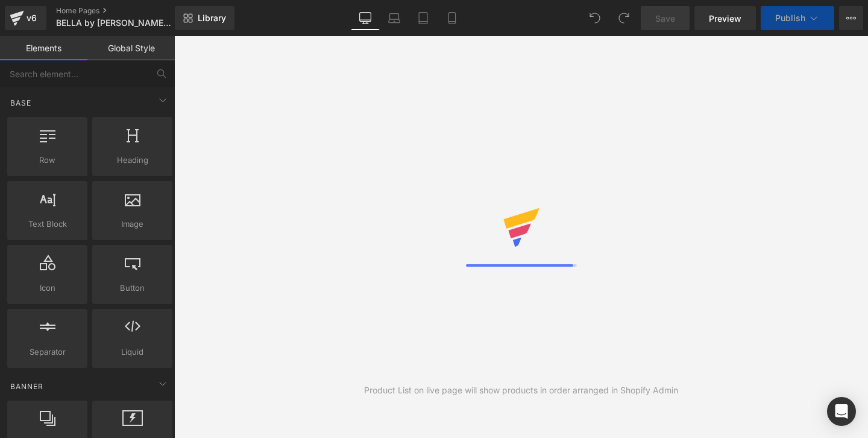 Image resolution: width=868 pixels, height=438 pixels. Describe the element at coordinates (842, 411) in the screenshot. I see `div: Open Intercom Messenger` at that location.